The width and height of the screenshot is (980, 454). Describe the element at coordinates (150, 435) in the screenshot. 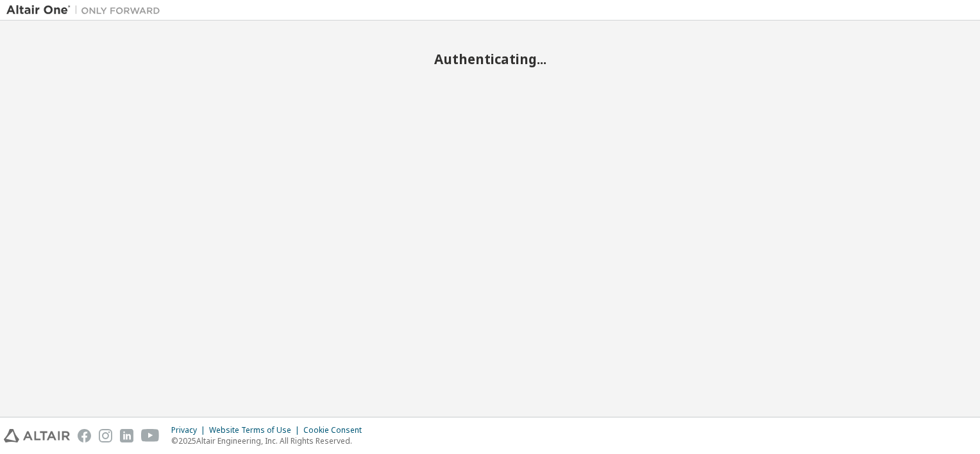

I see `img: youtube.svg` at that location.